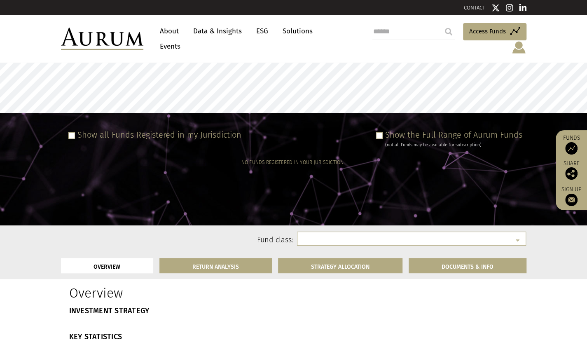 This screenshot has height=340, width=587. Describe the element at coordinates (159, 135) in the screenshot. I see `label: Show all Funds Registered in my Jurisdiction` at that location.